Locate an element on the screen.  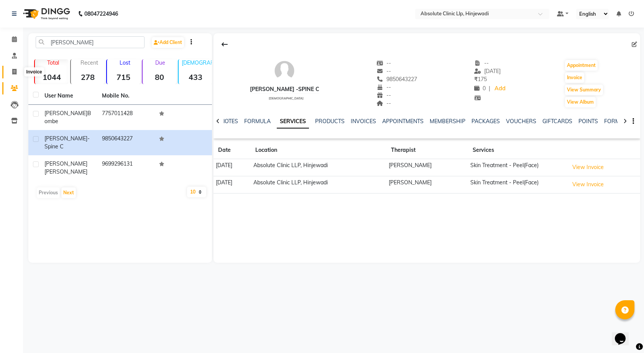
td: 9699296131 is located at coordinates (126, 168).